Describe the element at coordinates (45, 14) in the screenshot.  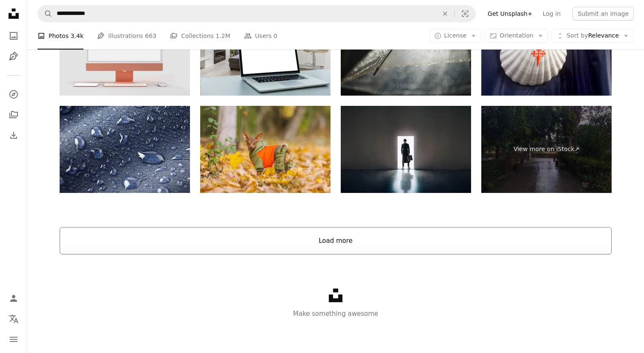
I see `button: Search Unsplash` at that location.